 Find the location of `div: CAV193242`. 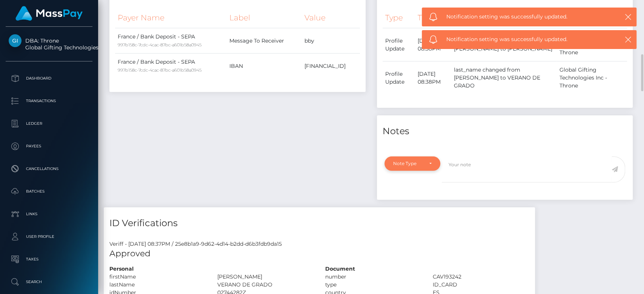

div: CAV193242 is located at coordinates (481, 277).